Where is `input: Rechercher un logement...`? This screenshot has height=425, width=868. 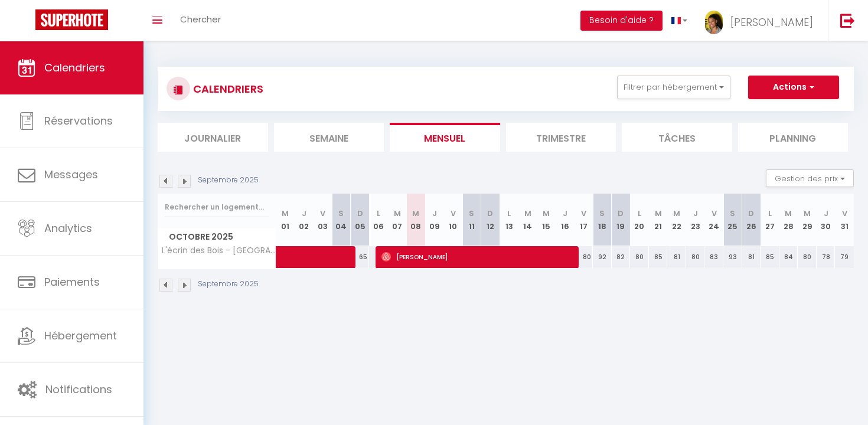
input: Rechercher un logement... is located at coordinates (217, 207).